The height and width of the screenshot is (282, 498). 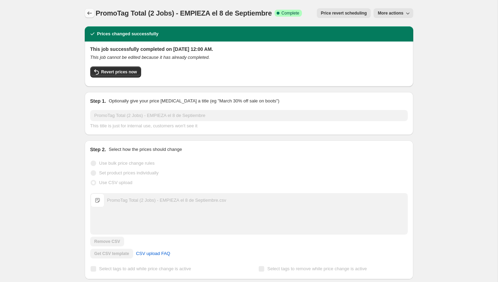 What do you see at coordinates (119, 72) in the screenshot?
I see `span: Revert prices now` at bounding box center [119, 72].